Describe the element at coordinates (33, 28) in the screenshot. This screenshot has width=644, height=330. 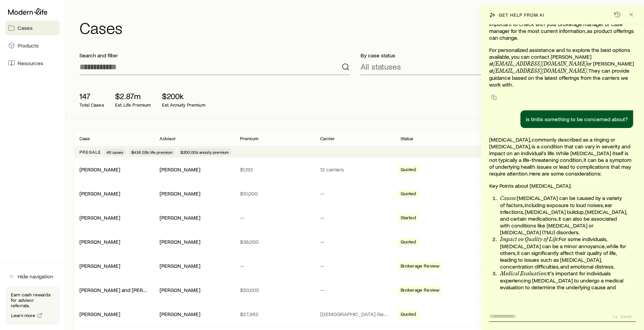
I see `a: Cases` at that location.